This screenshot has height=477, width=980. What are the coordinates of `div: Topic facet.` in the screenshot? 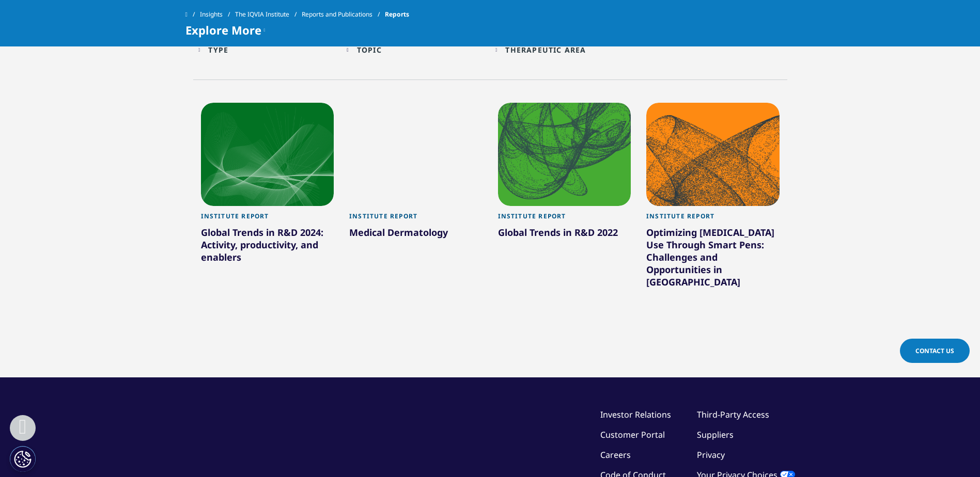 It's located at (369, 50).